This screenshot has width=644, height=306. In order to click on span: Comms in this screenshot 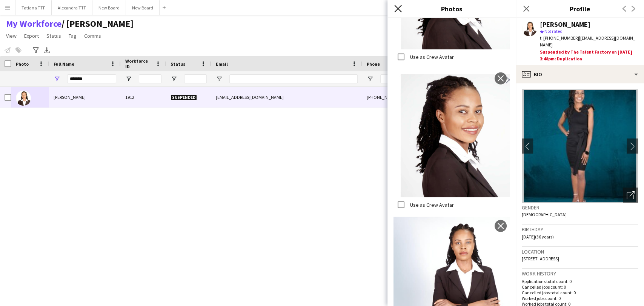, I will do `click(93, 36)`.